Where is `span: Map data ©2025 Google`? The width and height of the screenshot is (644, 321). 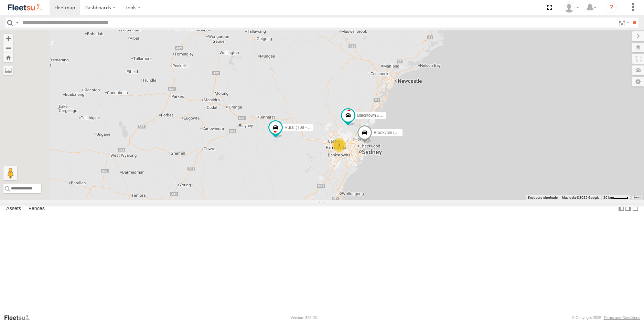 span: Map data ©2025 Google is located at coordinates (580, 197).